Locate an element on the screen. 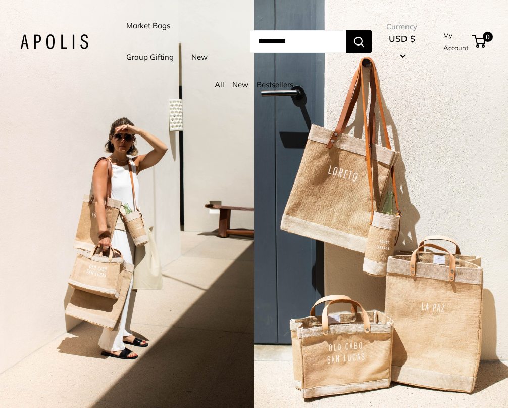 The width and height of the screenshot is (508, 408). span: 0 is located at coordinates (488, 37).